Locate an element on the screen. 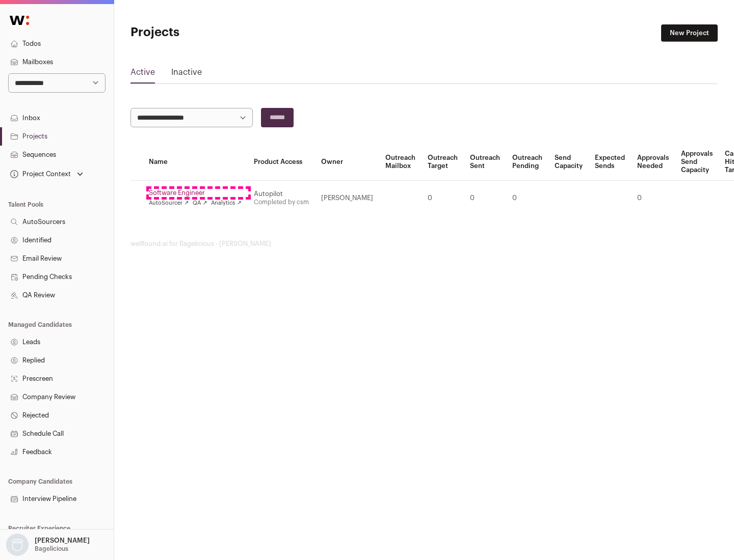 This screenshot has width=734, height=560. a: AutoSourcer ↗ is located at coordinates (168, 203).